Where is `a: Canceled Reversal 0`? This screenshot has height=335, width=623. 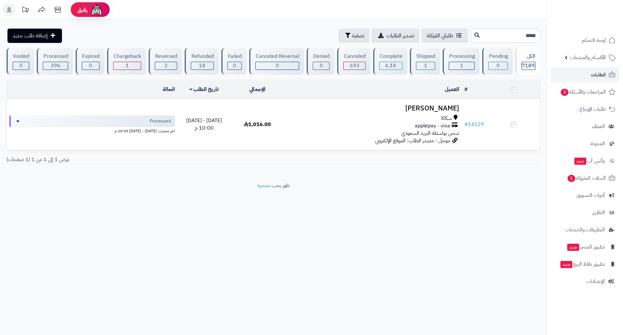
a: Canceled Reversal 0 is located at coordinates (276, 61).